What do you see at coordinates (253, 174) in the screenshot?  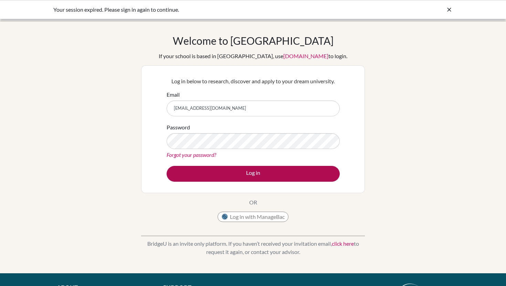 I see `button: Log in` at bounding box center [253, 174].